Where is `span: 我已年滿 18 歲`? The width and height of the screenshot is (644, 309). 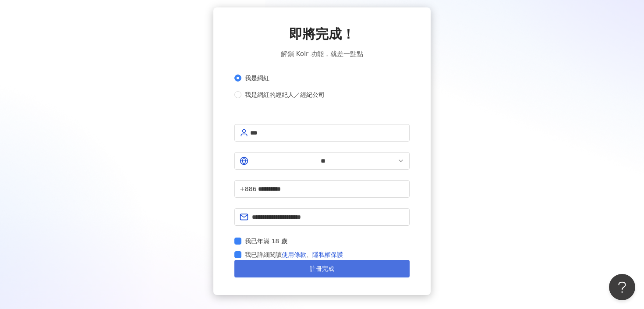 span: 我已年滿 18 歲 is located at coordinates (266, 241).